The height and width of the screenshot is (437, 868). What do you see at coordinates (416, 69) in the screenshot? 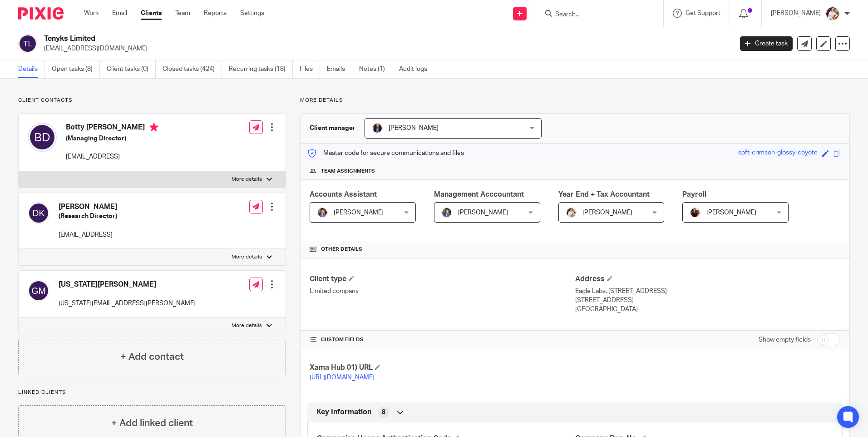
I see `a: Audit logs` at bounding box center [416, 69].